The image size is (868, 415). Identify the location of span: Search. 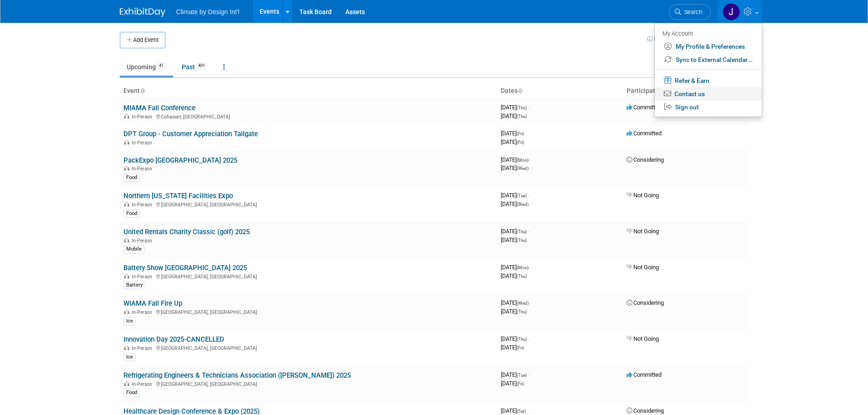
(691, 12).